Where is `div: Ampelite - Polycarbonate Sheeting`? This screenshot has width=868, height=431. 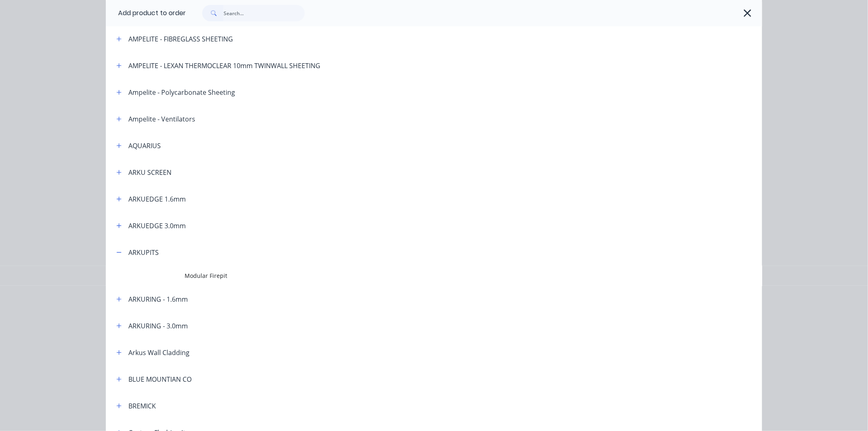
div: Ampelite - Polycarbonate Sheeting is located at coordinates (182, 93).